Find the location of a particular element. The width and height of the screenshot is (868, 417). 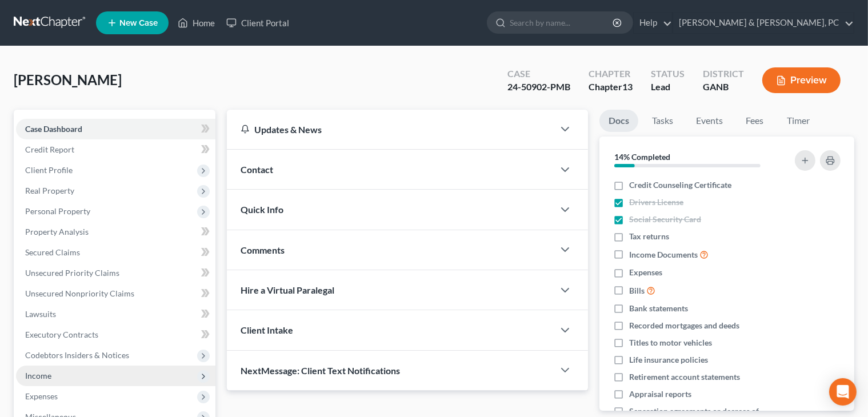

span: Hire a Virtual Paralegal is located at coordinates (288, 290).